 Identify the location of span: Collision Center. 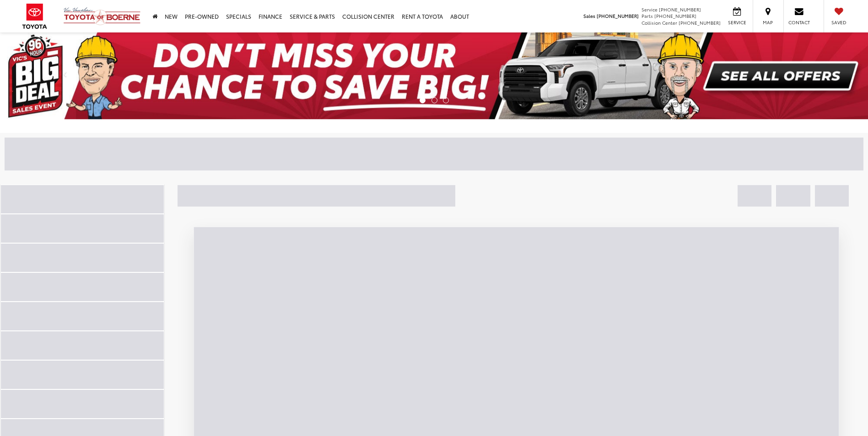
(660, 22).